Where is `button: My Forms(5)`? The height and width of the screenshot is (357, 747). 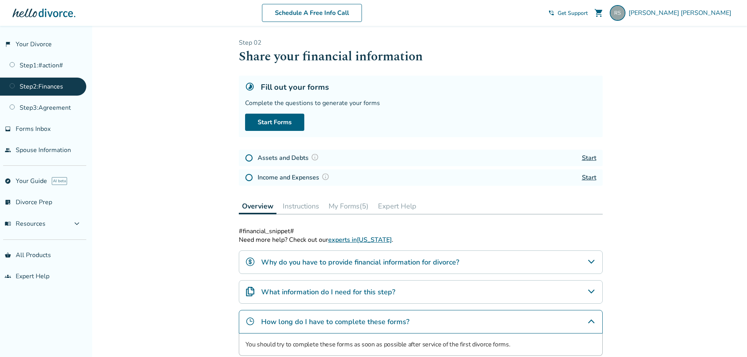 button: My Forms(5) is located at coordinates (349, 206).